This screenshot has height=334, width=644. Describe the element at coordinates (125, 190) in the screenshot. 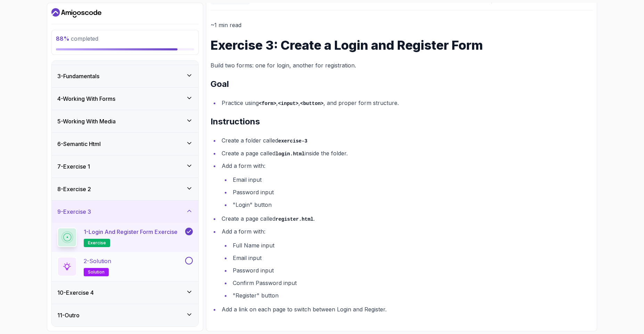

I see `button: 8-Exercise 2` at that location.